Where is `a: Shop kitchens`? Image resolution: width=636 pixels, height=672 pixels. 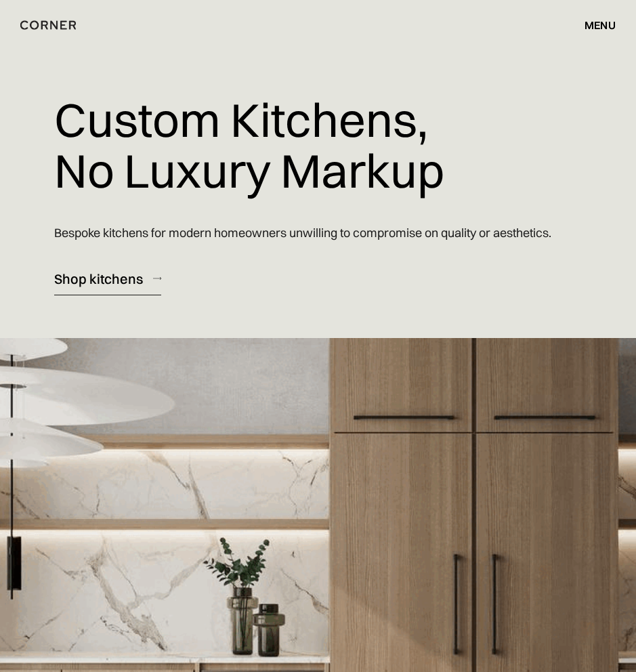
a: Shop kitchens is located at coordinates (108, 279).